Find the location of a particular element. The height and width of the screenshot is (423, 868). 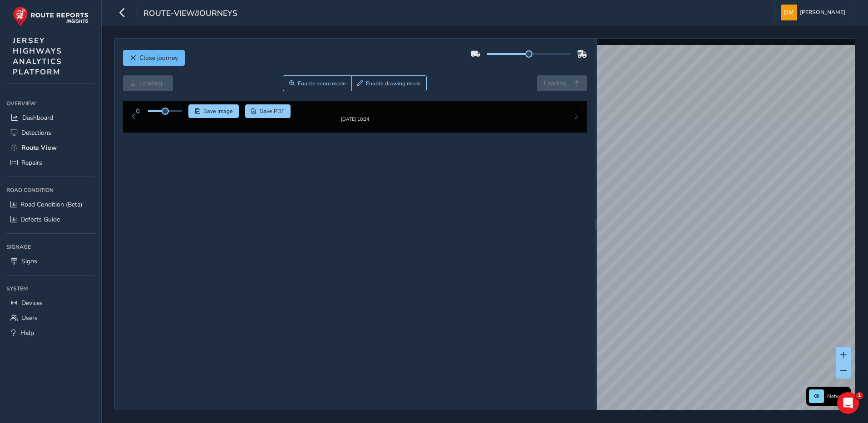

span: Enable drawing mode is located at coordinates (394, 83).